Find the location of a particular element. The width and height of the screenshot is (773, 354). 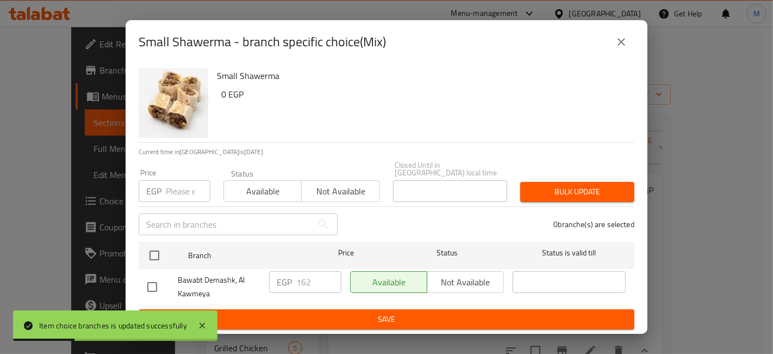

span: Price is located at coordinates (346, 252).